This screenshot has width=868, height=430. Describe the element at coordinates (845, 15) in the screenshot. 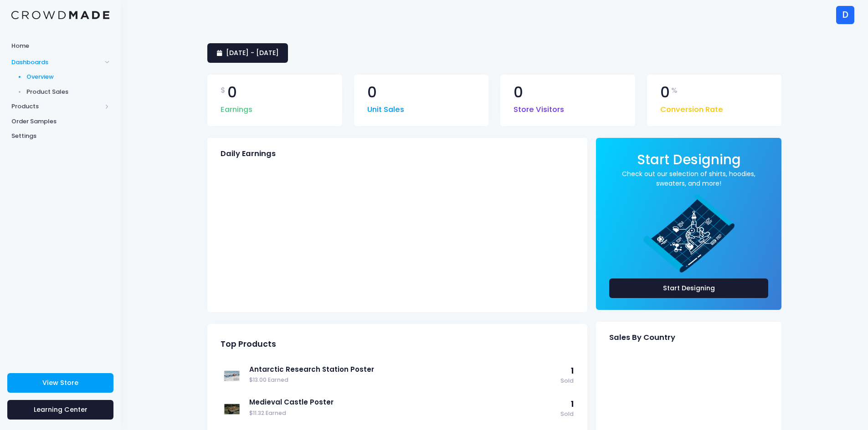

I see `div: D` at that location.